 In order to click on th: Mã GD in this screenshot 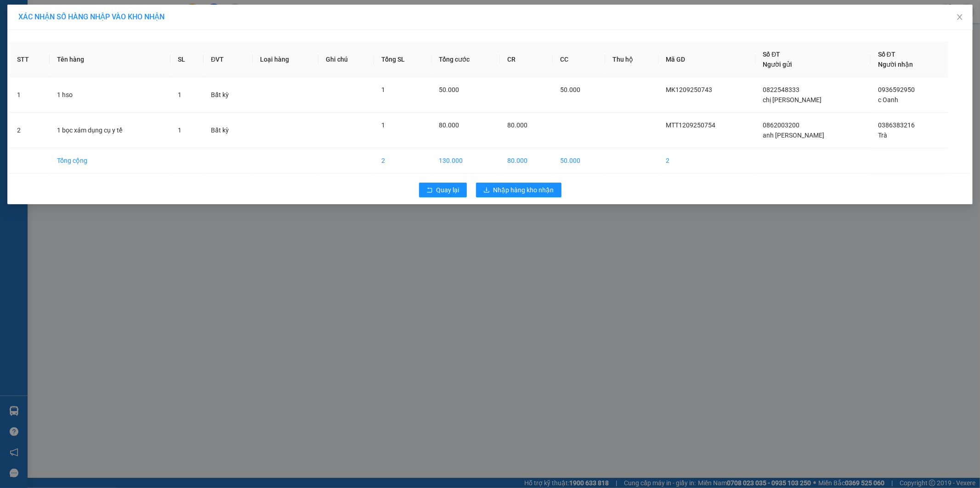, I will do `click(707, 59)`.